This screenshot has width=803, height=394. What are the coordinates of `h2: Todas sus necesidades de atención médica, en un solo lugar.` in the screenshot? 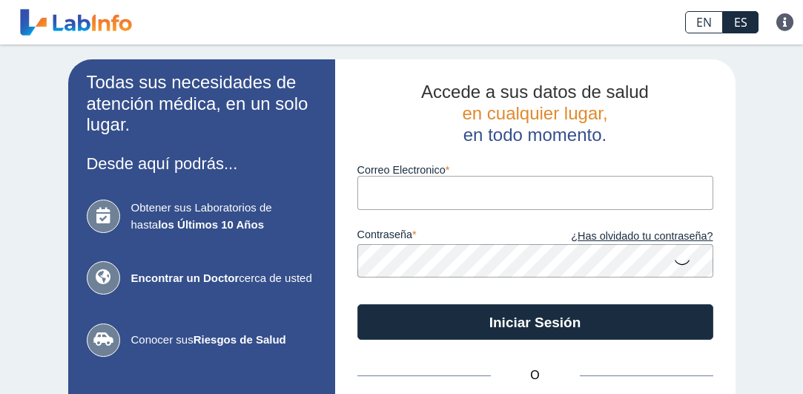 It's located at (202, 104).